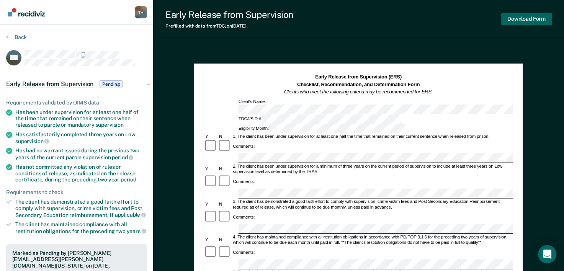 This screenshot has height=271, width=564. I want to click on strong: Checklist, Recommendation, and Determination Form, so click(358, 84).